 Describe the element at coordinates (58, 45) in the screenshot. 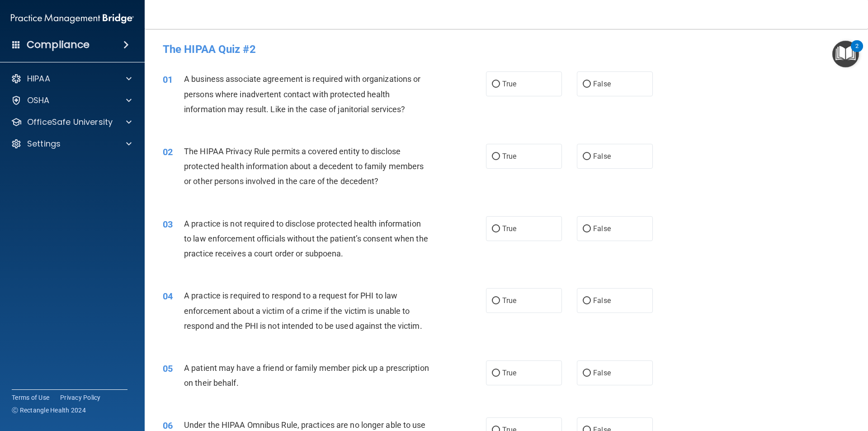

I see `h4: Compliance` at that location.